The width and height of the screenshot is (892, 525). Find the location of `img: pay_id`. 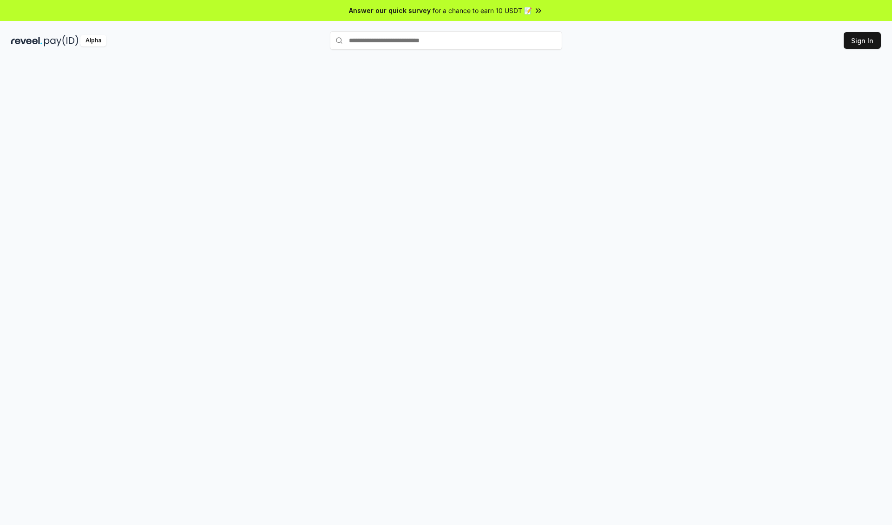

img: pay_id is located at coordinates (61, 40).